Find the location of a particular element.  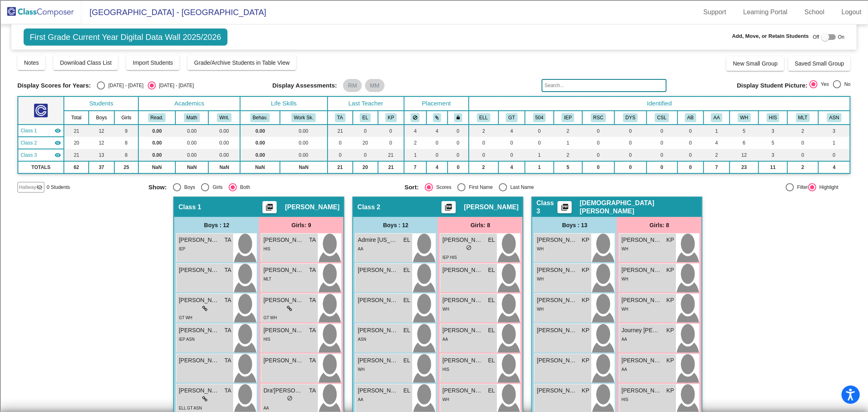

button: Print Students Details is located at coordinates (448, 207).